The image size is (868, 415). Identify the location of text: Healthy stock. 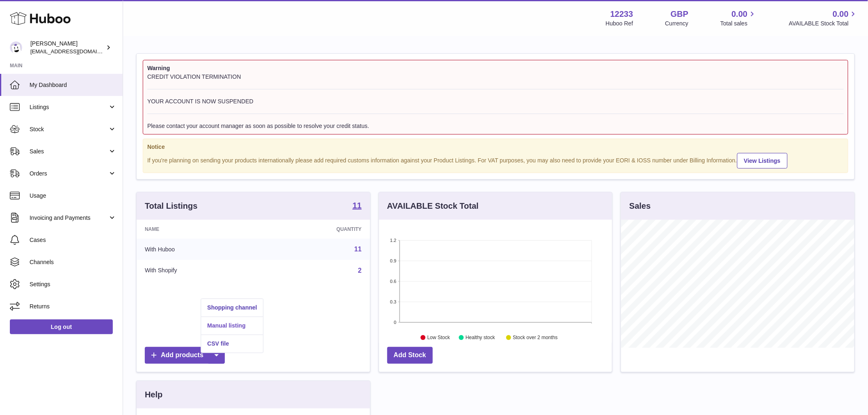
(481, 338).